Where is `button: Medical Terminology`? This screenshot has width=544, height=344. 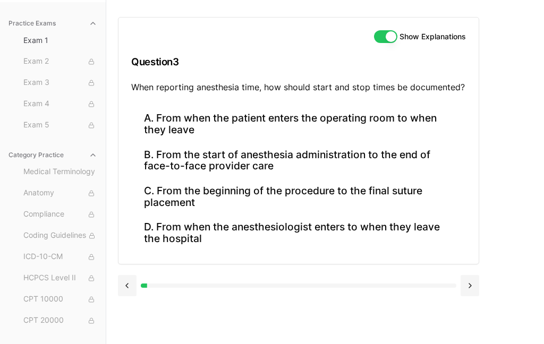 button: Medical Terminology is located at coordinates (60, 172).